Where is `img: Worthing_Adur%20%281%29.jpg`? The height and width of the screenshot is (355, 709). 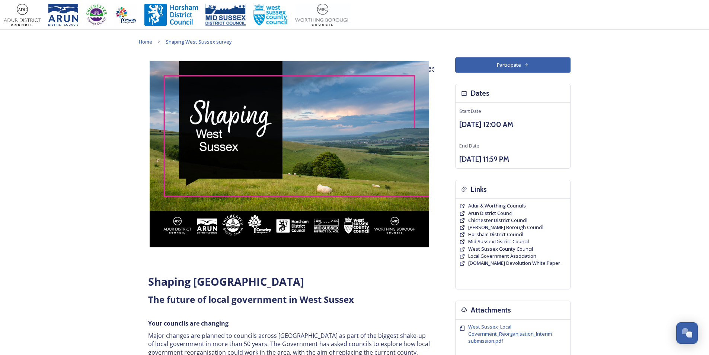
img: Worthing_Adur%20%281%29.jpg is located at coordinates (323, 15).